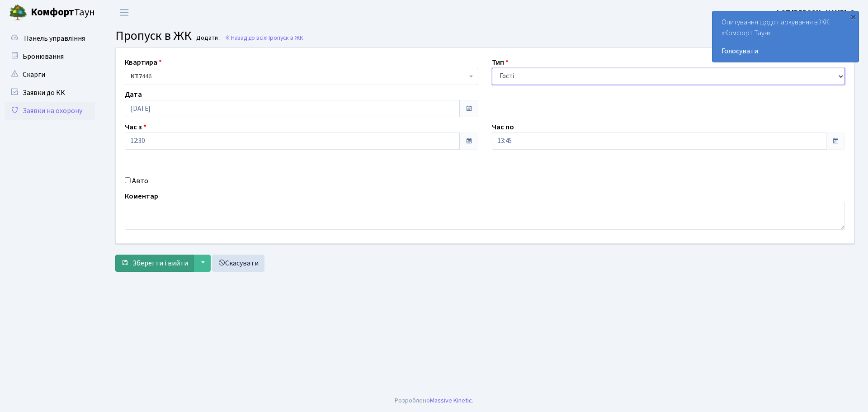 This screenshot has height=412, width=868. What do you see at coordinates (503, 127) in the screenshot?
I see `label: Час по` at bounding box center [503, 127].